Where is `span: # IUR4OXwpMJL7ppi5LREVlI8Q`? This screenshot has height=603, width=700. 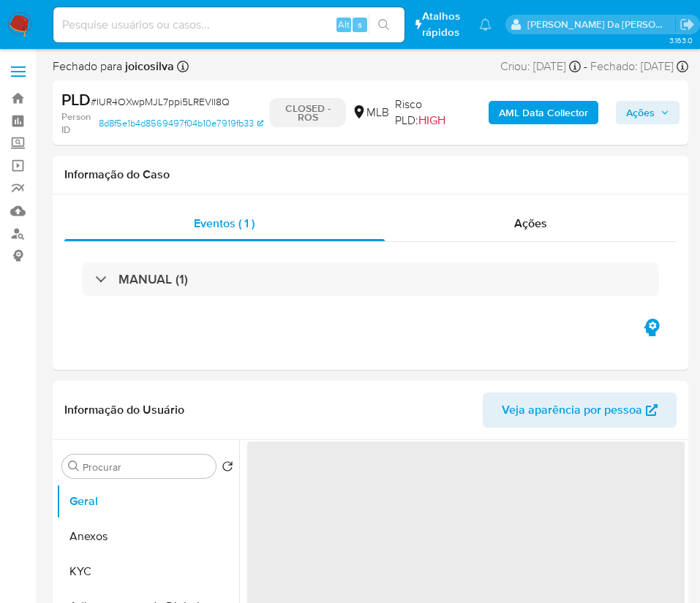
span: # IUR4OXwpMJL7ppi5LREVlI8Q is located at coordinates (160, 102).